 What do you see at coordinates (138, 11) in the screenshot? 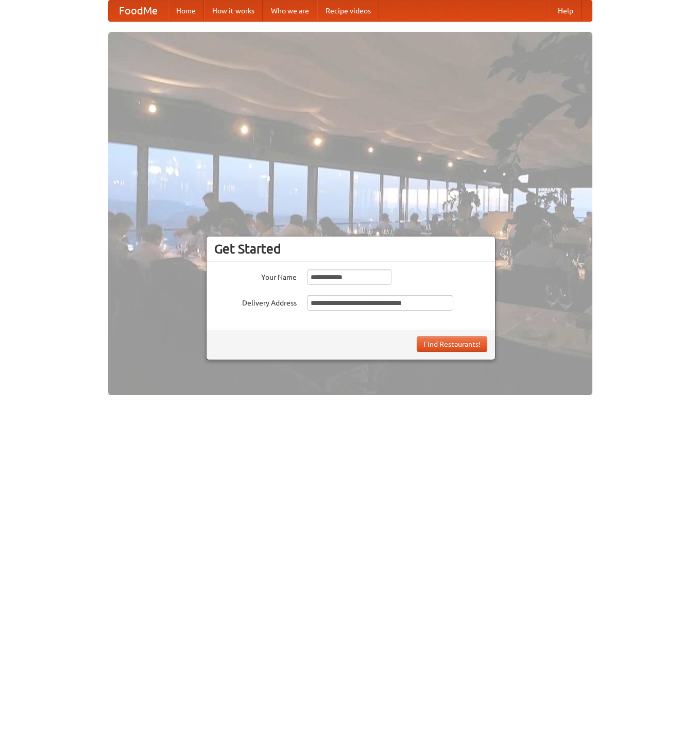
I see `a: FoodMe` at bounding box center [138, 11].